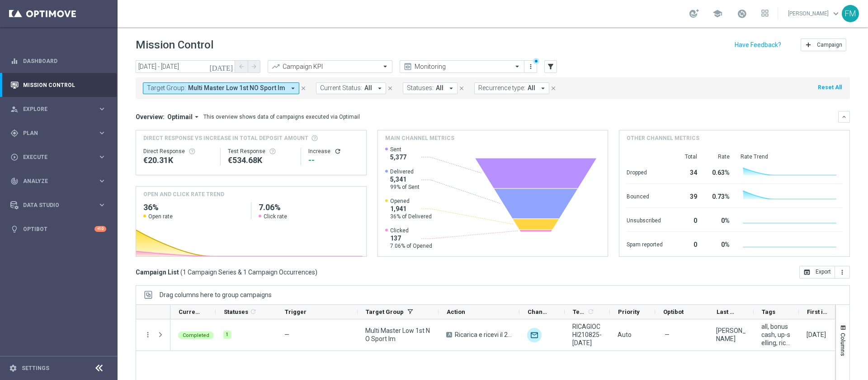  What do you see at coordinates (189, 311) in the screenshot?
I see `span: Current Status` at bounding box center [189, 311].